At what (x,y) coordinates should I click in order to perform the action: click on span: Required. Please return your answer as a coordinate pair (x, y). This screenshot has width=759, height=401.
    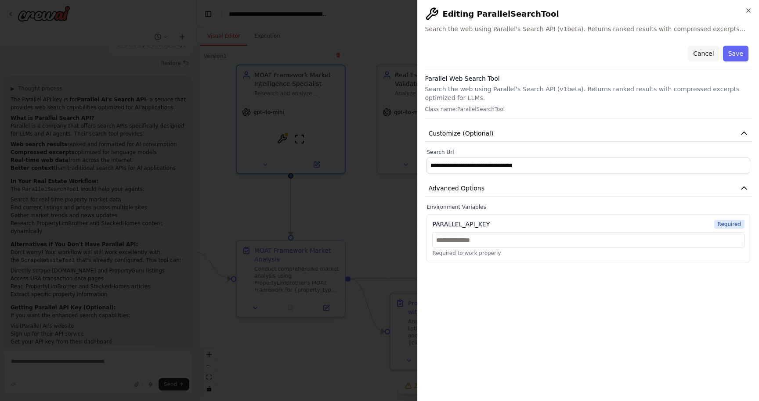
    Looking at the image, I should click on (729, 224).